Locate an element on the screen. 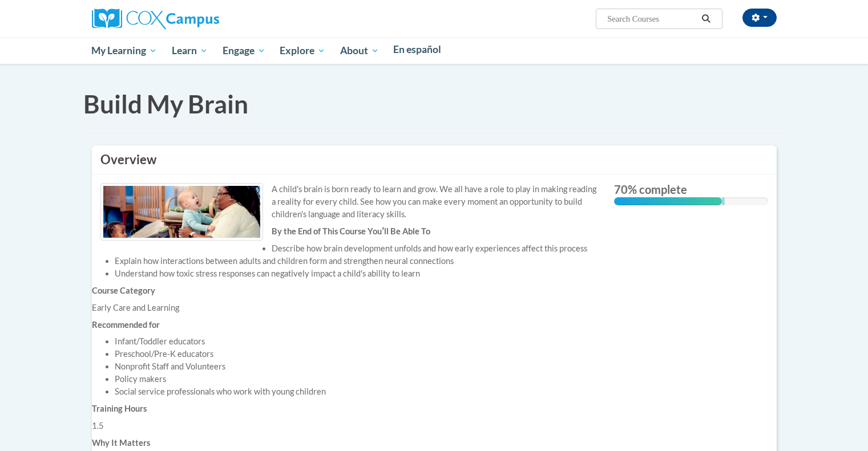 Image resolution: width=868 pixels, height=451 pixels. img: Course logo image is located at coordinates (182, 212).